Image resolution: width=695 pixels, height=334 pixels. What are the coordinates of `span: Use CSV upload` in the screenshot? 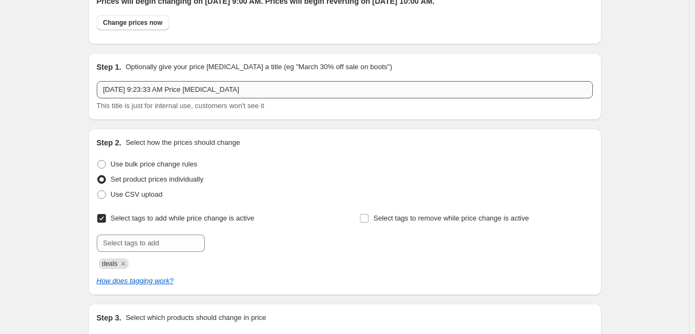 It's located at (137, 194).